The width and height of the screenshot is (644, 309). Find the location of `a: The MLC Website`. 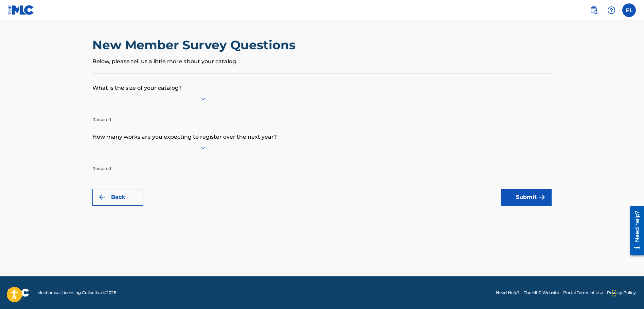

a: The MLC Website is located at coordinates (542, 292).